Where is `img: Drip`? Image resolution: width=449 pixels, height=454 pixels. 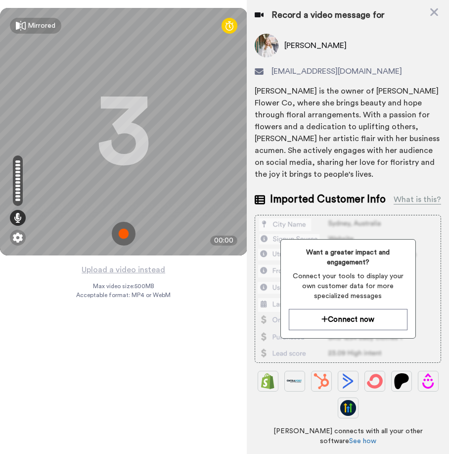
img: Drip is located at coordinates (429, 381).